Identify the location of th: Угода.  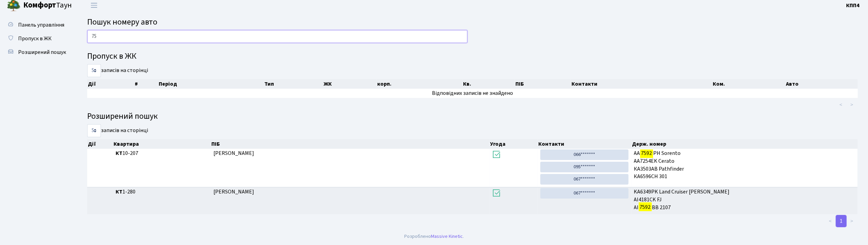
(514, 144).